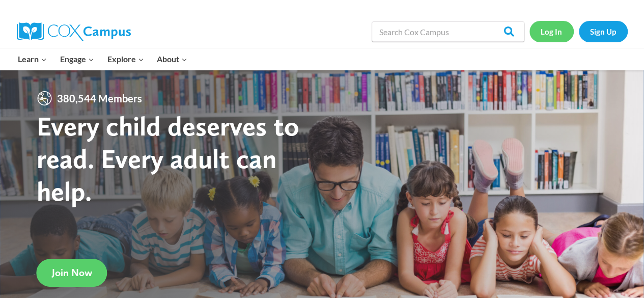 This screenshot has height=298, width=644. What do you see at coordinates (447, 32) in the screenshot?
I see `input: Search Cox Campus` at bounding box center [447, 32].